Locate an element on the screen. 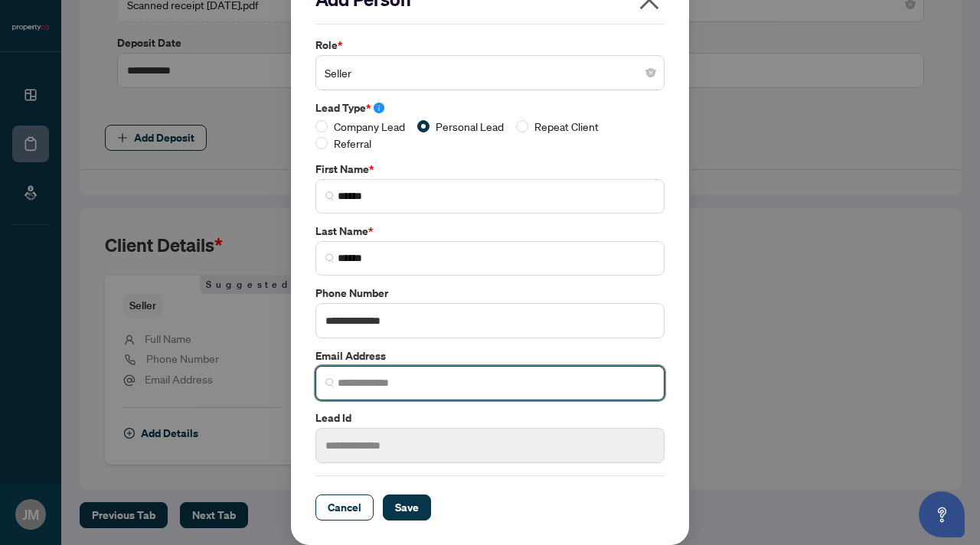 Image resolution: width=980 pixels, height=545 pixels. label: First Name is located at coordinates (490, 169).